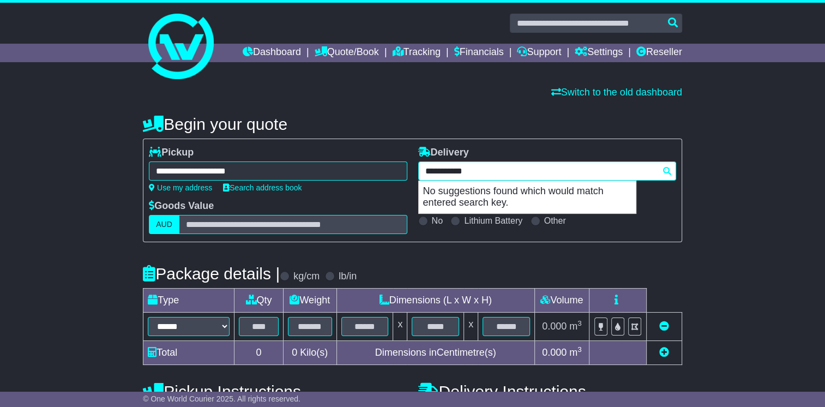 This screenshot has width=825, height=407. What do you see at coordinates (189, 353) in the screenshot?
I see `td: Total` at bounding box center [189, 353].